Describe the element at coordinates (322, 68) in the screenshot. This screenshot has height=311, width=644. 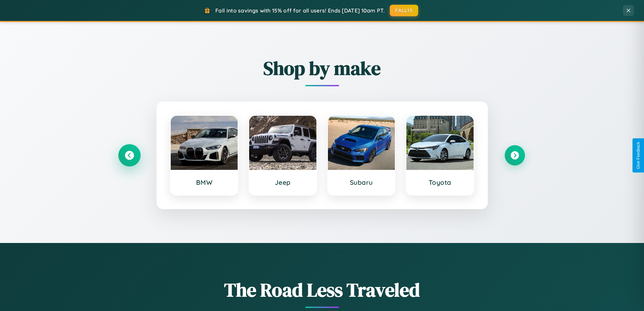
I see `h2: Shop by make` at that location.